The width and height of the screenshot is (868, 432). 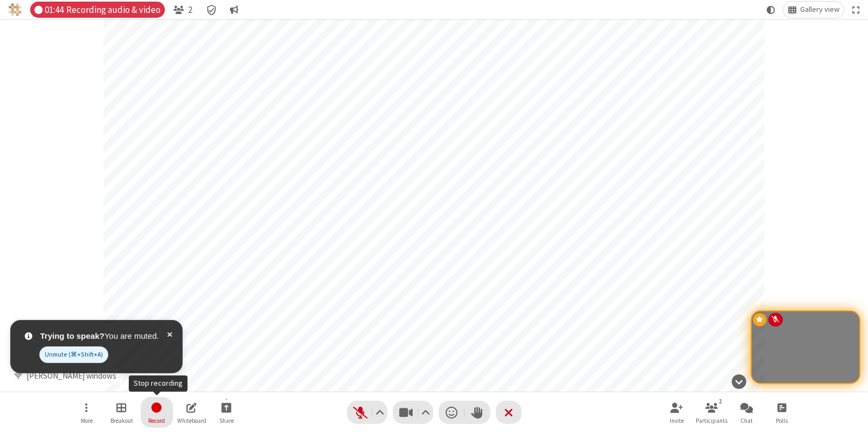 I want to click on span: Participants, so click(x=712, y=421).